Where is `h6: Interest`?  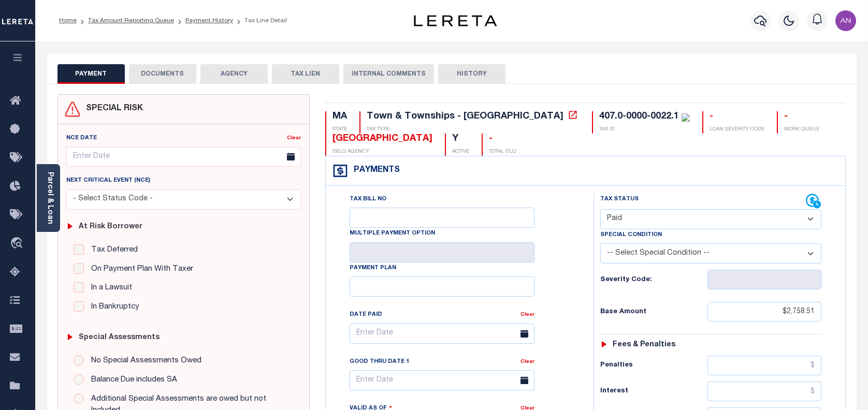
h6: Interest is located at coordinates (653, 392).